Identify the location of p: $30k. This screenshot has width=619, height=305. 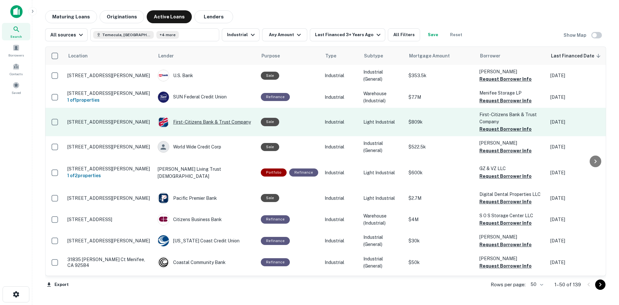
(441, 241).